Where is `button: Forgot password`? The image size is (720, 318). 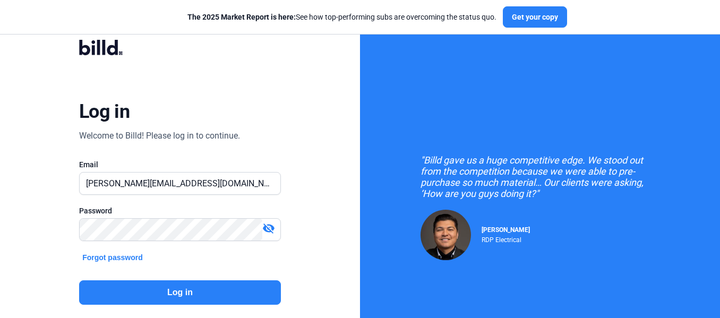
button: Forgot password is located at coordinates (113, 257).